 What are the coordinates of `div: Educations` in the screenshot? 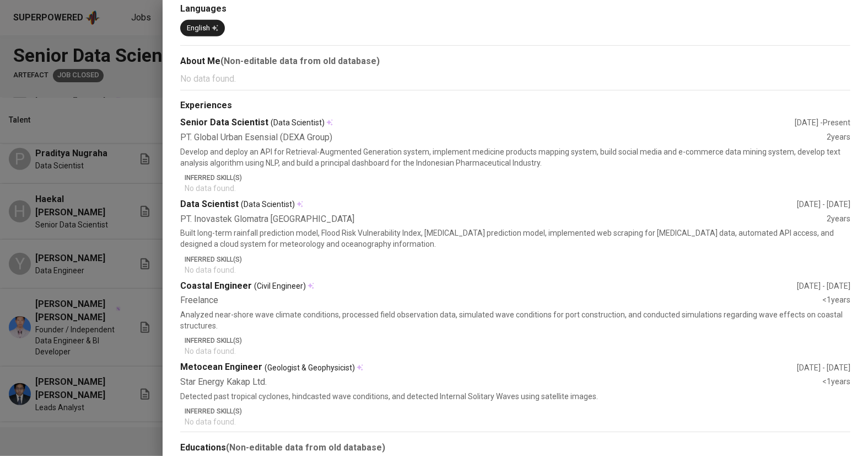 It's located at (515, 447).